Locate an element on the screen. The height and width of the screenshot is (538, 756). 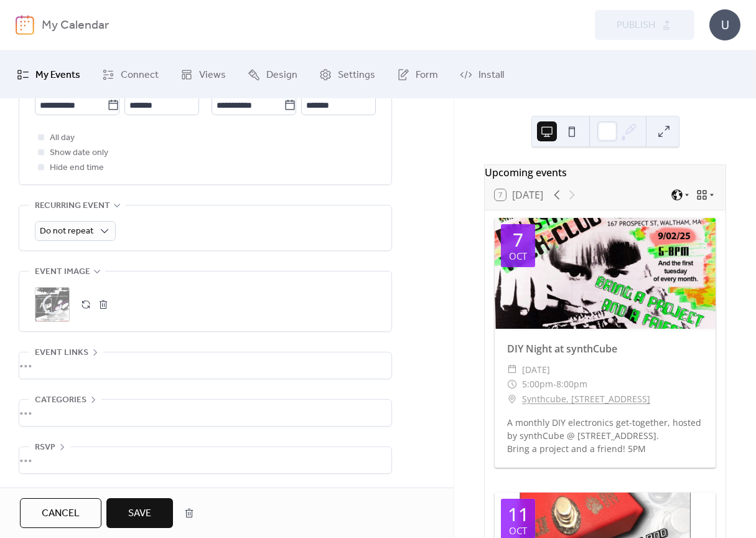
span: My Events is located at coordinates (58, 74).